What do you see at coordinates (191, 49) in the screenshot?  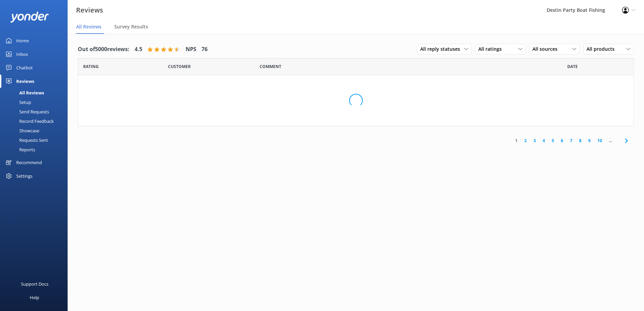 I see `h4: NPS` at bounding box center [191, 49].